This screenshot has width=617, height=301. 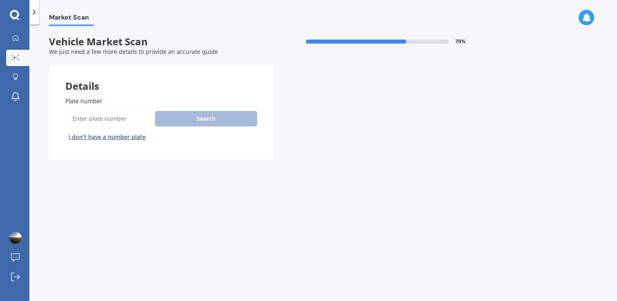 I want to click on span: 70 %, so click(x=461, y=42).